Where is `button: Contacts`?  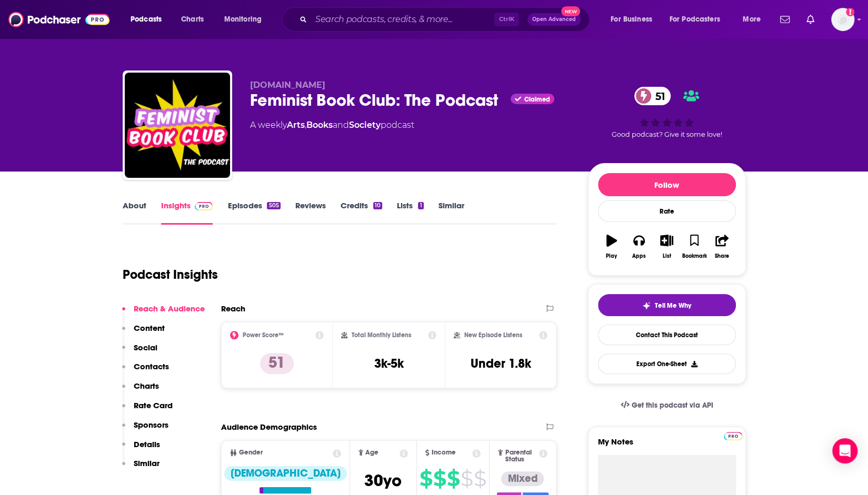 button: Contacts is located at coordinates (145, 371).